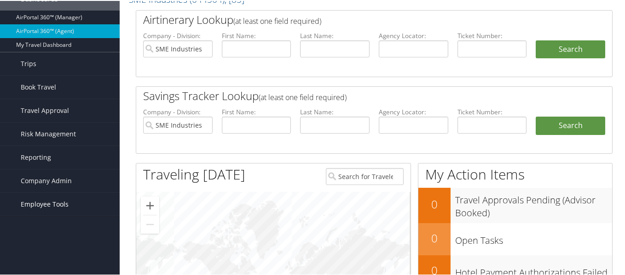 This screenshot has width=625, height=275. I want to click on span: Book Travel, so click(38, 86).